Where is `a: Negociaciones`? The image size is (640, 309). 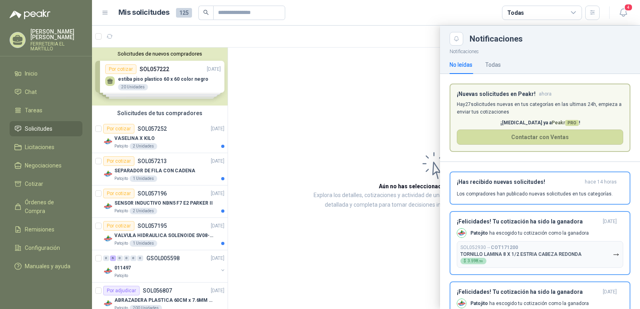 a: Negociaciones is located at coordinates (46, 165).